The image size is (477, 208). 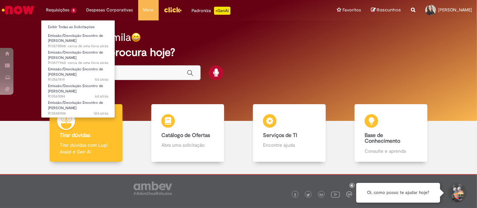 I want to click on img: logo_footer_youtube.png, so click(x=335, y=194).